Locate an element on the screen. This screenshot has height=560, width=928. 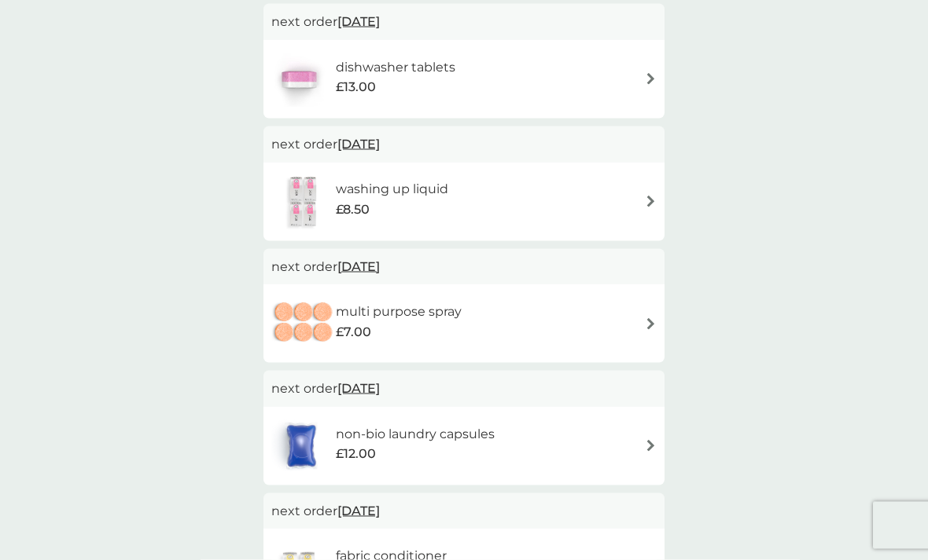
span: £12.00 is located at coordinates (355, 455).